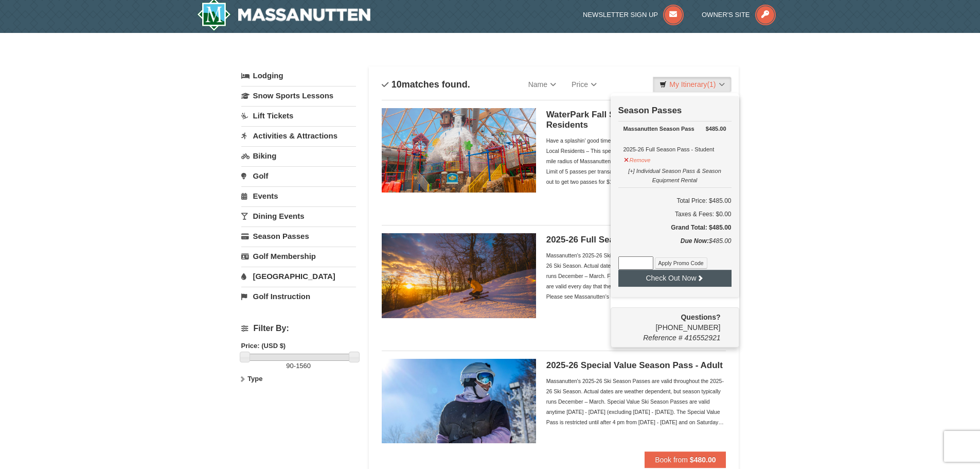 Image resolution: width=980 pixels, height=469 pixels. What do you see at coordinates (699, 317) in the screenshot?
I see `strong: Questions?` at bounding box center [699, 317].